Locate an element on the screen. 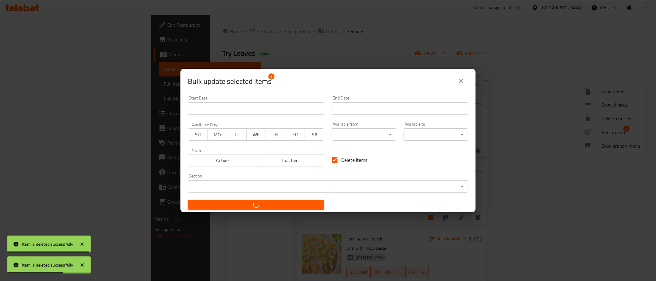 This screenshot has width=656, height=281. button: SU is located at coordinates (198, 135).